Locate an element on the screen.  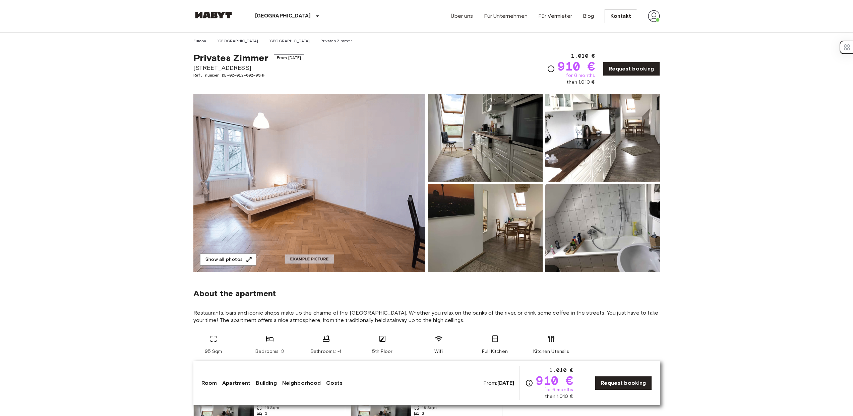
span: 5th Floor is located at coordinates (382, 351).